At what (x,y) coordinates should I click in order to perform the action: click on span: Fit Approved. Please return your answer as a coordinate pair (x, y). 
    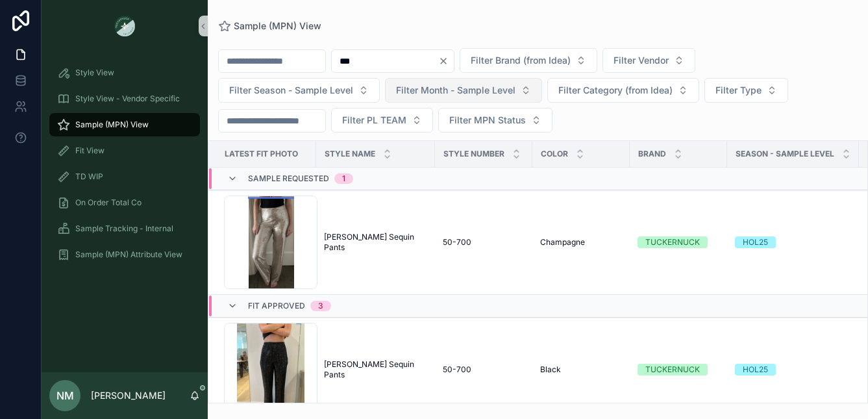
    Looking at the image, I should click on (276, 305).